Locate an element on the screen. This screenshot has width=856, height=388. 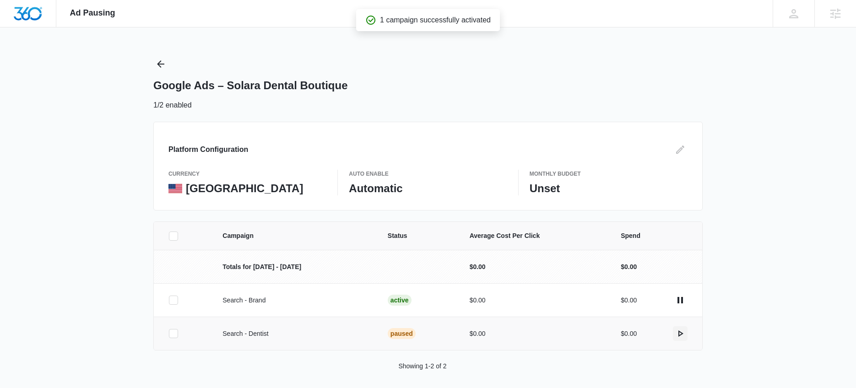
span: Ad Pausing is located at coordinates (92, 13).